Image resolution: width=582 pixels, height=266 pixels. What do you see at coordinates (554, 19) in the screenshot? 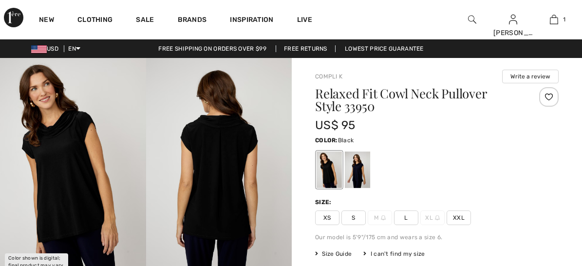
I see `img: My Bag` at bounding box center [554, 19].